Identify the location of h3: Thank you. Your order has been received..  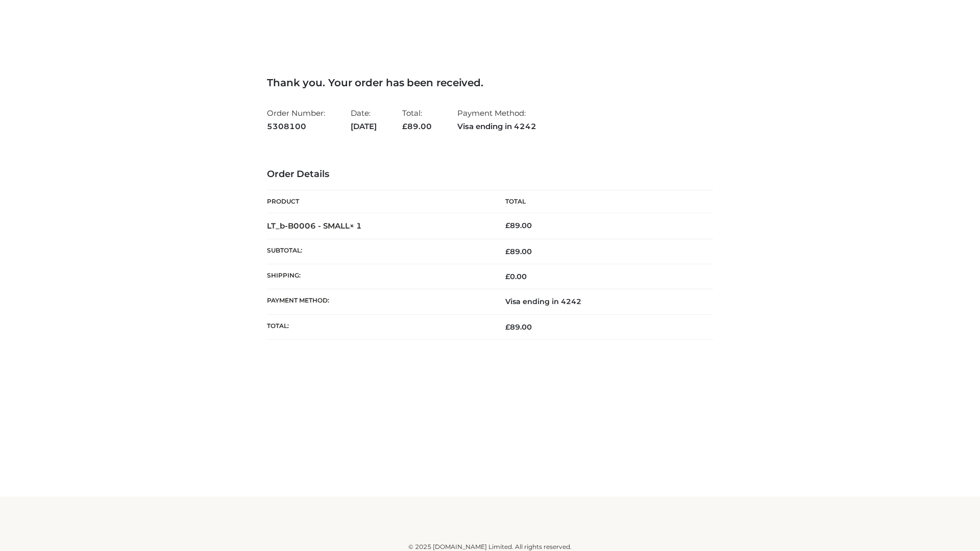
(490, 82).